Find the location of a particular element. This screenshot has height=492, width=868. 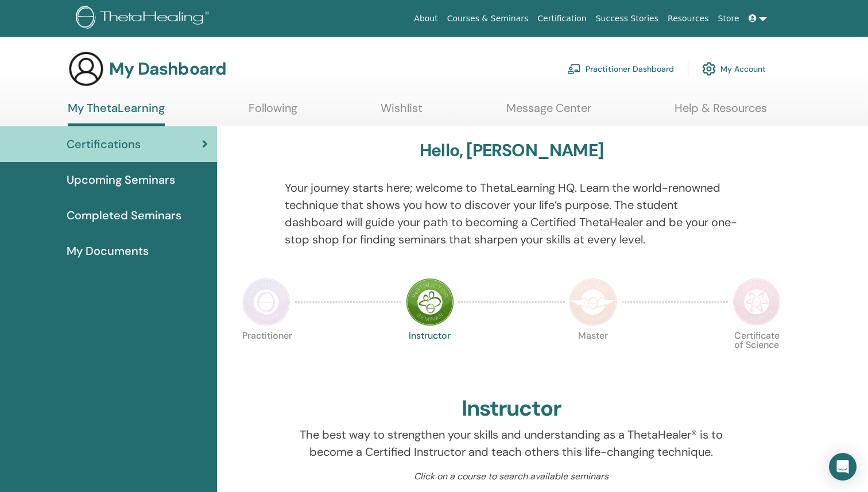

a: My Account is located at coordinates (734, 69).